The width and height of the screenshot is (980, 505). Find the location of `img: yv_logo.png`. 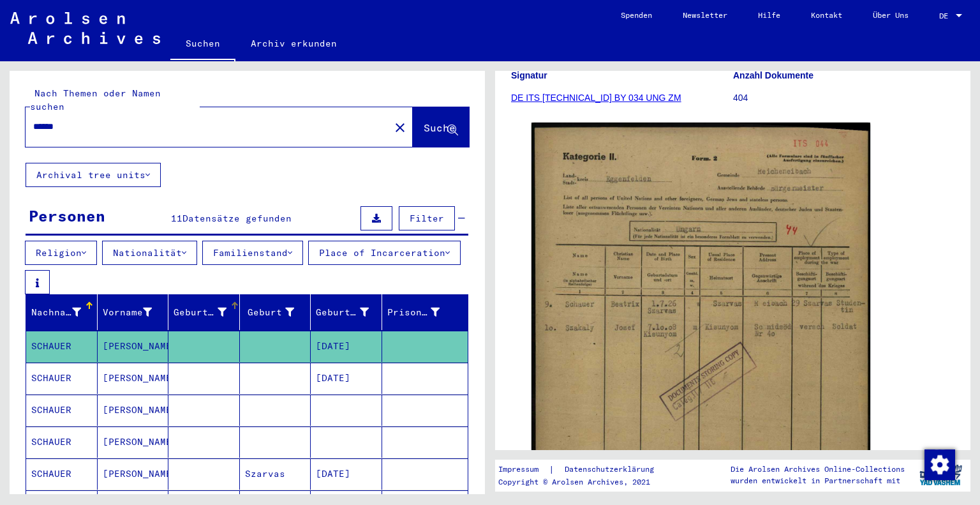

img: yv_logo.png is located at coordinates (941, 475).